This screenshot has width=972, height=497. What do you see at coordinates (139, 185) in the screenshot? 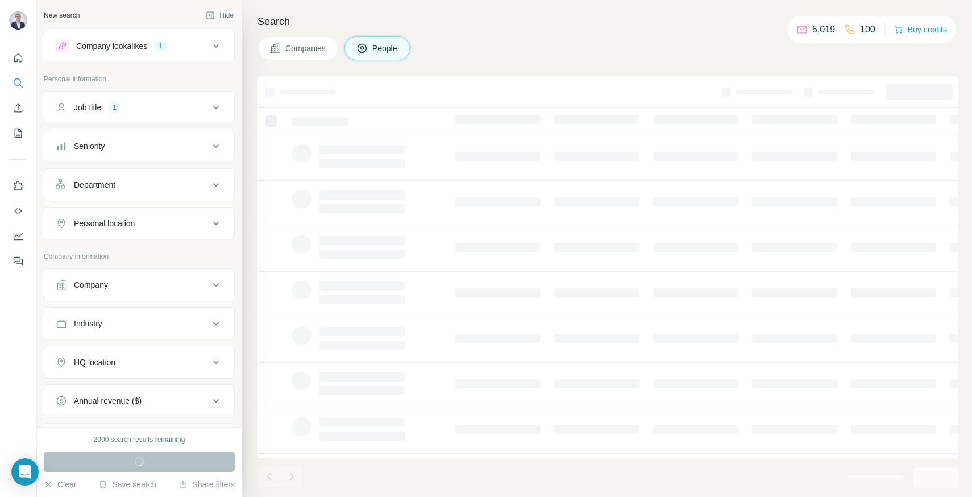
I see `button: Department` at bounding box center [139, 185].